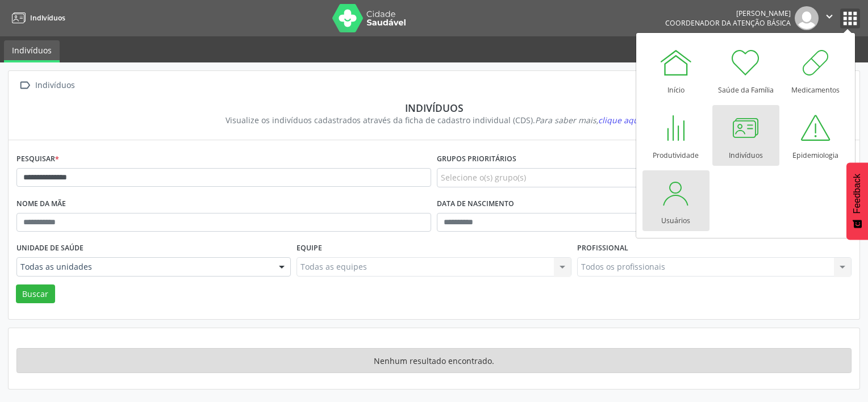 This screenshot has height=402, width=868. What do you see at coordinates (434, 360) in the screenshot?
I see `div: Nenhum resultado encontrado.` at bounding box center [434, 360].